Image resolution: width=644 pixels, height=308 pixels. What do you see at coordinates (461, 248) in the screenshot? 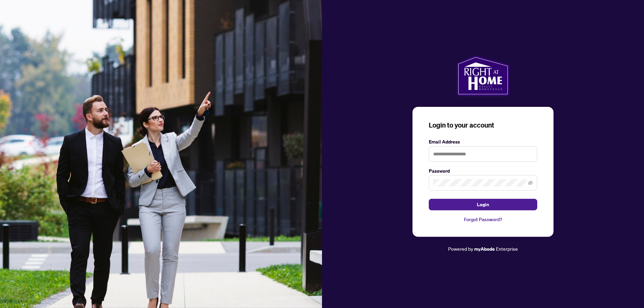
I see `span: Powered by` at bounding box center [461, 248].